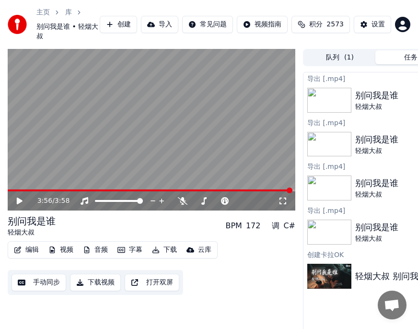  Describe the element at coordinates (68, 32) in the screenshot. I see `span: 别问我是谁 • 轻烟大叔` at that location.